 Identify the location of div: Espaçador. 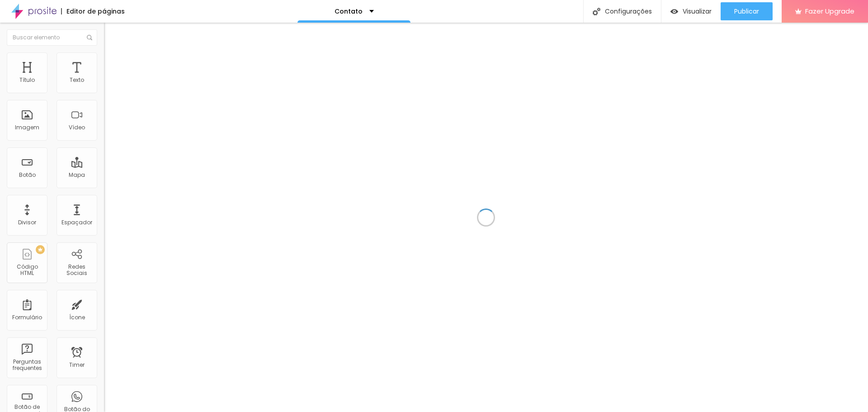
(77, 222).